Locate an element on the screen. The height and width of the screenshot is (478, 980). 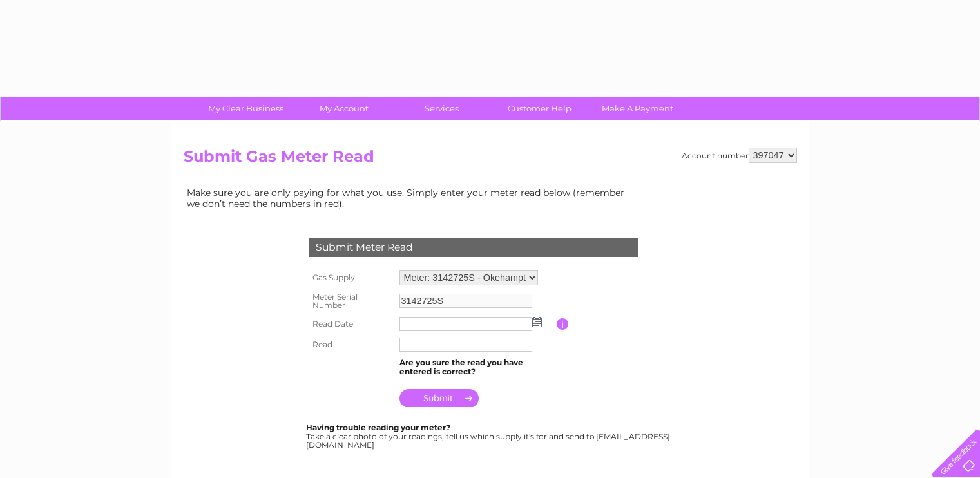
td: Make sure you are only paying for what you use. Simply enter your meter read below (remember we d... is located at coordinates (409, 198).